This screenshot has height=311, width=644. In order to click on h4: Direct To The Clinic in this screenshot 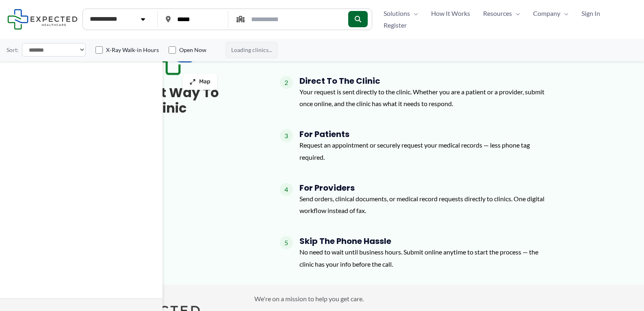, I will do `click(426, 81)`.